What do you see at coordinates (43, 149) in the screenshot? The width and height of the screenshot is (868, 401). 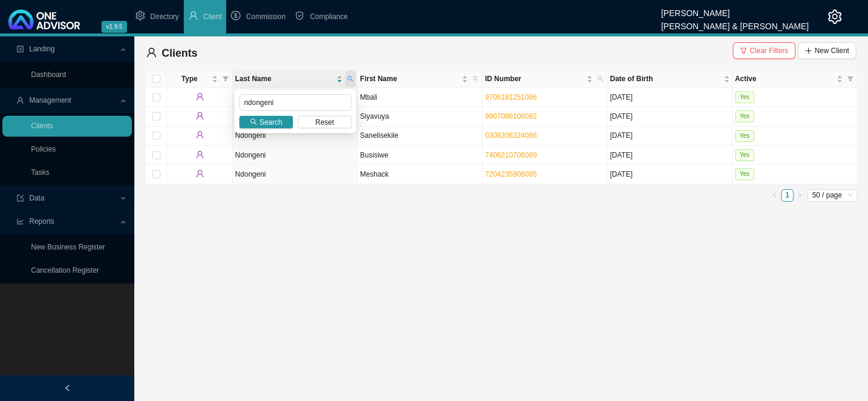 I see `a: Policies` at bounding box center [43, 149].